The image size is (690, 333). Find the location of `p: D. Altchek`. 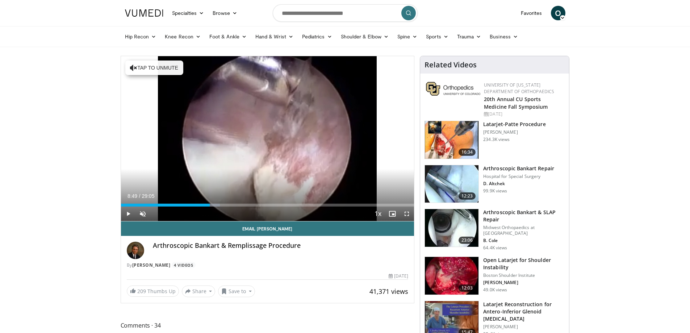

p: D. Altchek is located at coordinates (519, 184).